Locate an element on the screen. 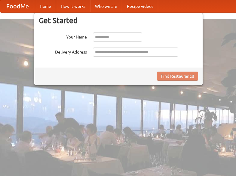  h3: Get Started is located at coordinates (119, 20).